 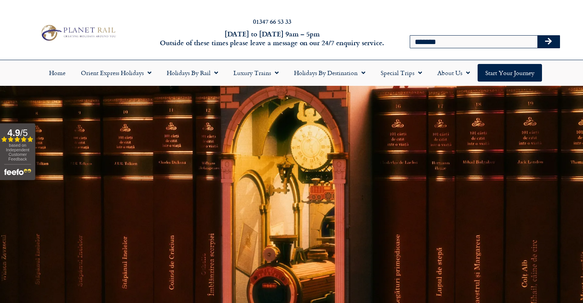 What do you see at coordinates (116, 73) in the screenshot?
I see `a: Orient Express Holidays` at bounding box center [116, 73].